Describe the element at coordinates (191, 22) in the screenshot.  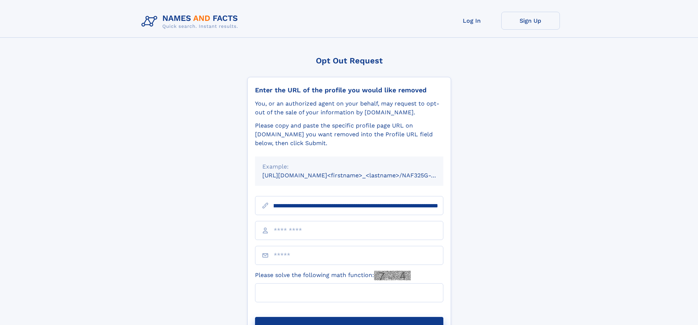
I see `img: Logo Names and Facts` at that location.